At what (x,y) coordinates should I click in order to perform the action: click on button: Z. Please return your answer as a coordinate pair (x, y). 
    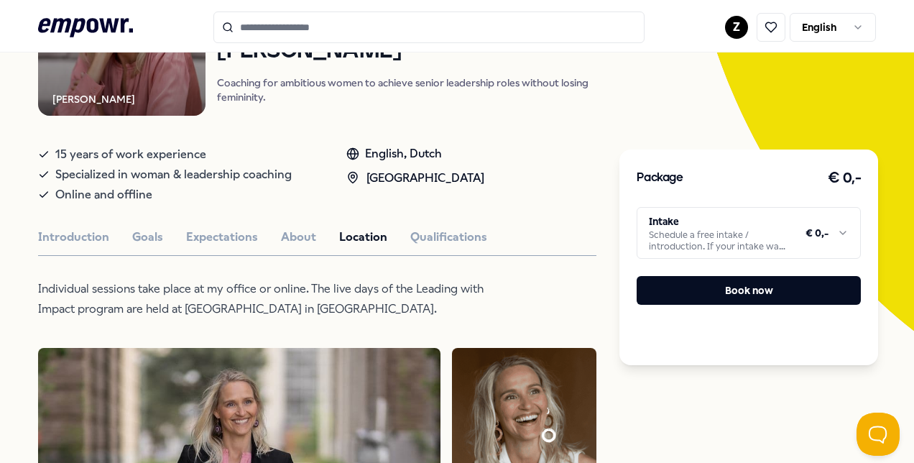
    Looking at the image, I should click on (736, 27).